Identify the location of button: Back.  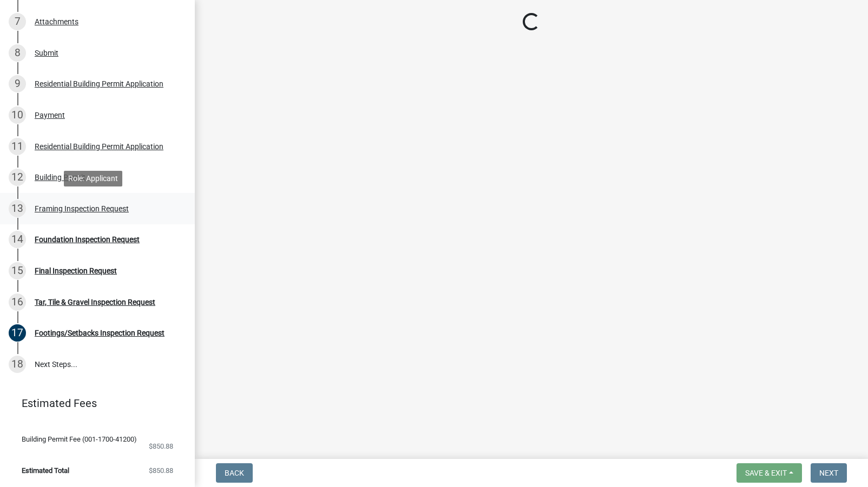
(234, 473).